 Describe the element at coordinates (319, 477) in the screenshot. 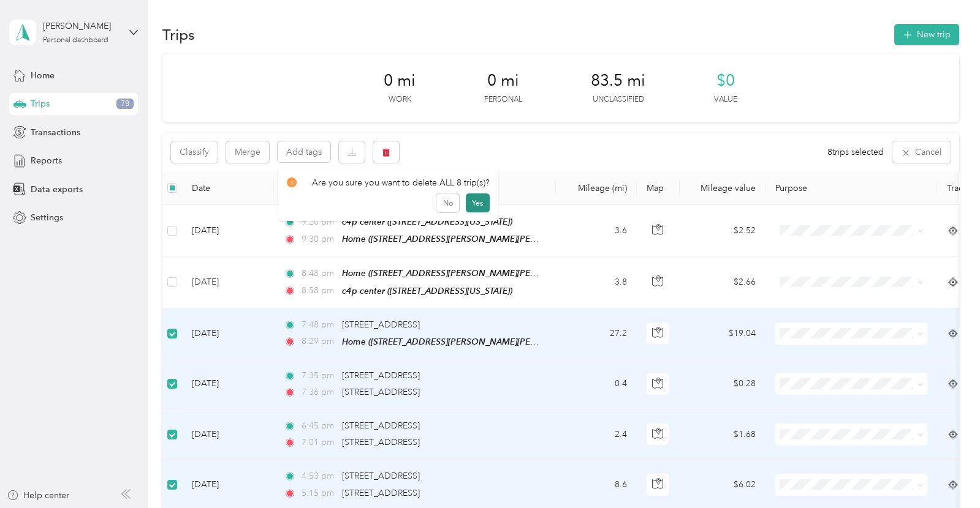

I see `span: 4:53 pm` at that location.